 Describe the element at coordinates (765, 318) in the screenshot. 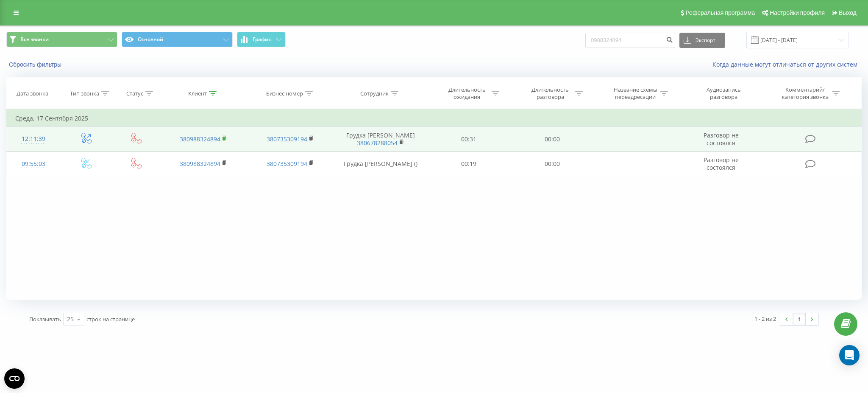

I see `div: 1 - 2 из 2` at that location.